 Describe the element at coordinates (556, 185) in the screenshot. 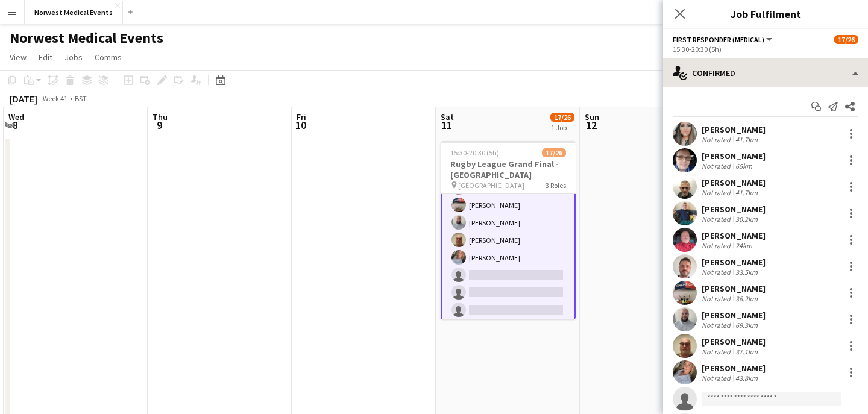

I see `span: 3 Roles` at that location.